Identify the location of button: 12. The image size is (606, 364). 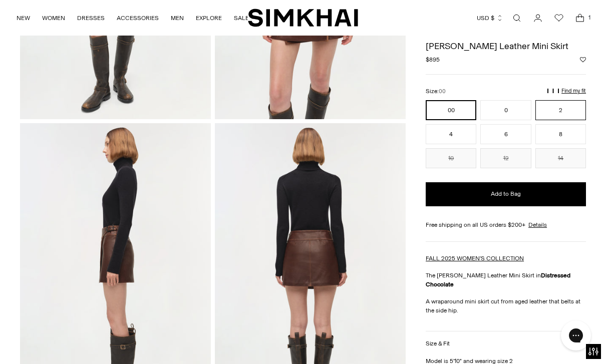
(505, 158).